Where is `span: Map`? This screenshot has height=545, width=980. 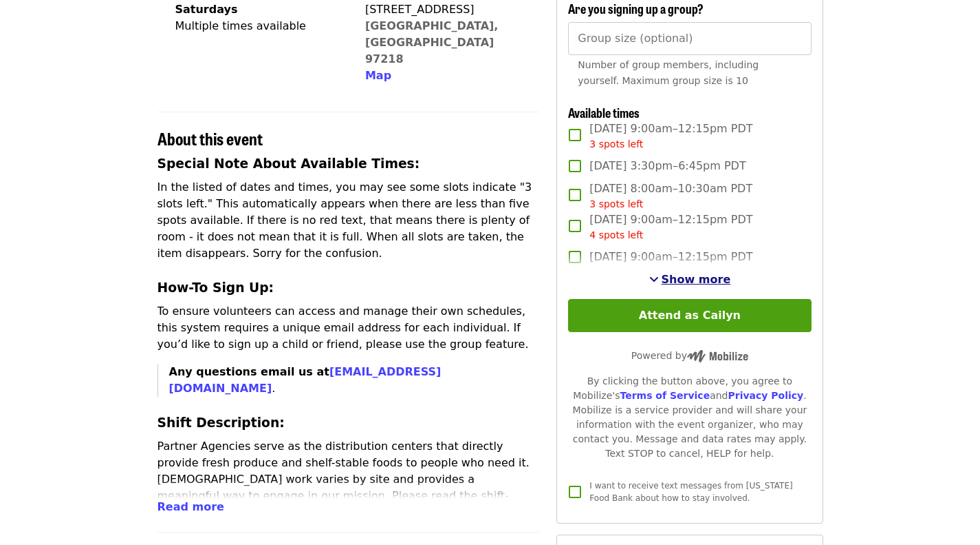
span: Map is located at coordinates (378, 75).